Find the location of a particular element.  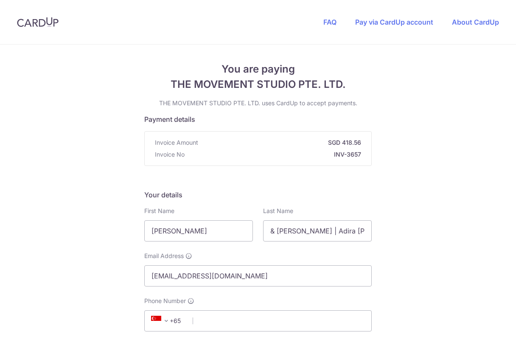

p: THE MOVEMENT STUDIO PTE. LTD. uses CardUp to accept payments. is located at coordinates (258, 103).